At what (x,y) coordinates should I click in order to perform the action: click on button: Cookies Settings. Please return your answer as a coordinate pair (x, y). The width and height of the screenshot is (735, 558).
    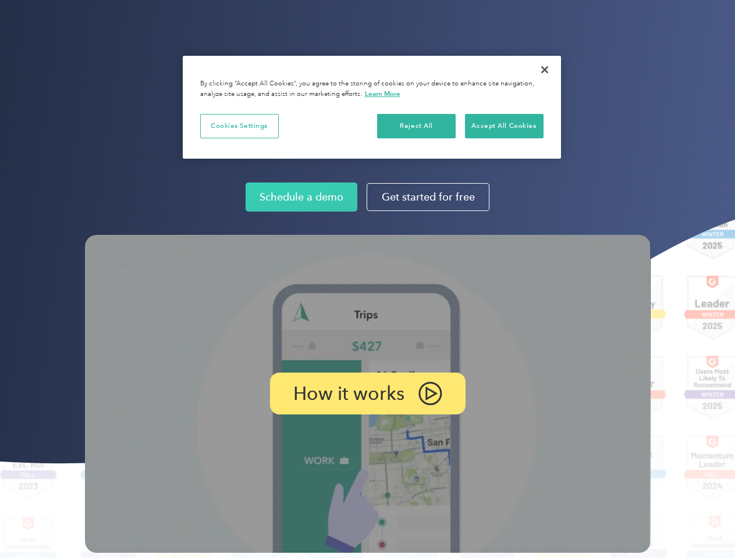
    Looking at the image, I should click on (239, 126).